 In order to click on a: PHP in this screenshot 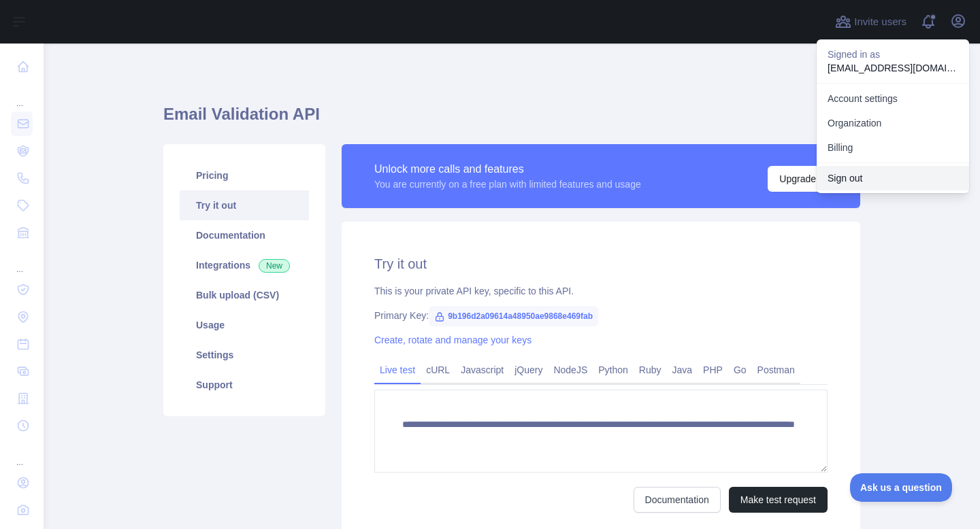, I will do `click(712, 370)`.